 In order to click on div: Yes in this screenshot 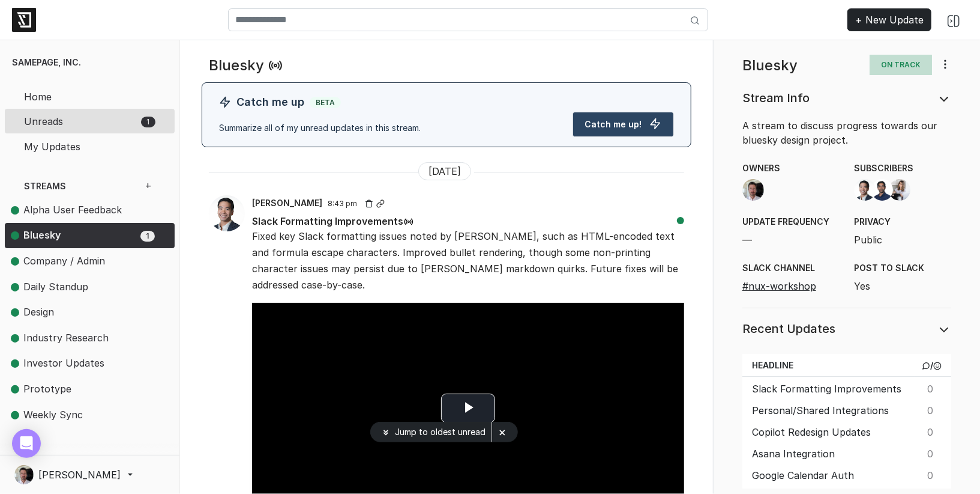, I will do `click(903, 277)`.